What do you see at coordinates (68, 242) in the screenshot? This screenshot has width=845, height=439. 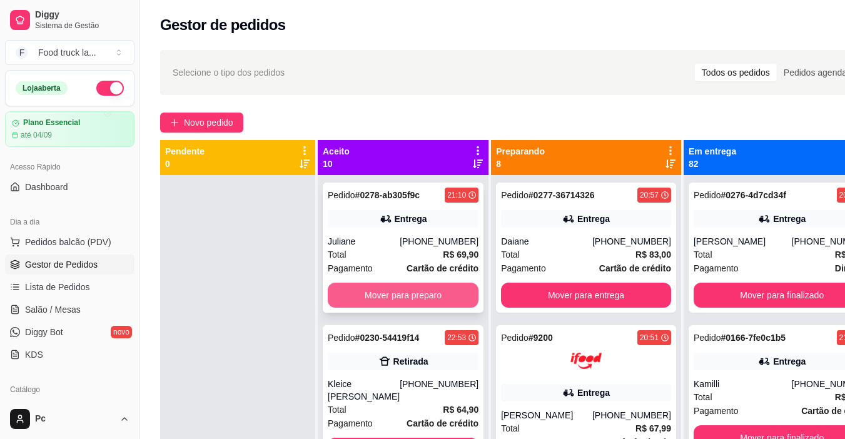 I see `span: Pedidos balcão (PDV)` at bounding box center [68, 242].